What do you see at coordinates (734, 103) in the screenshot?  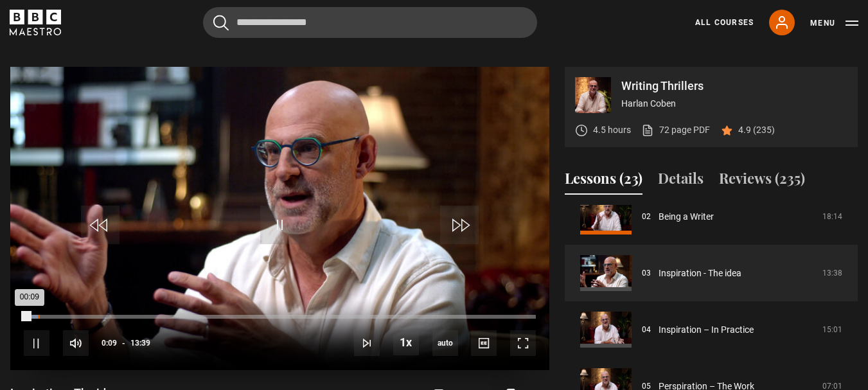 I see `p: Harlan Coben` at bounding box center [734, 103].